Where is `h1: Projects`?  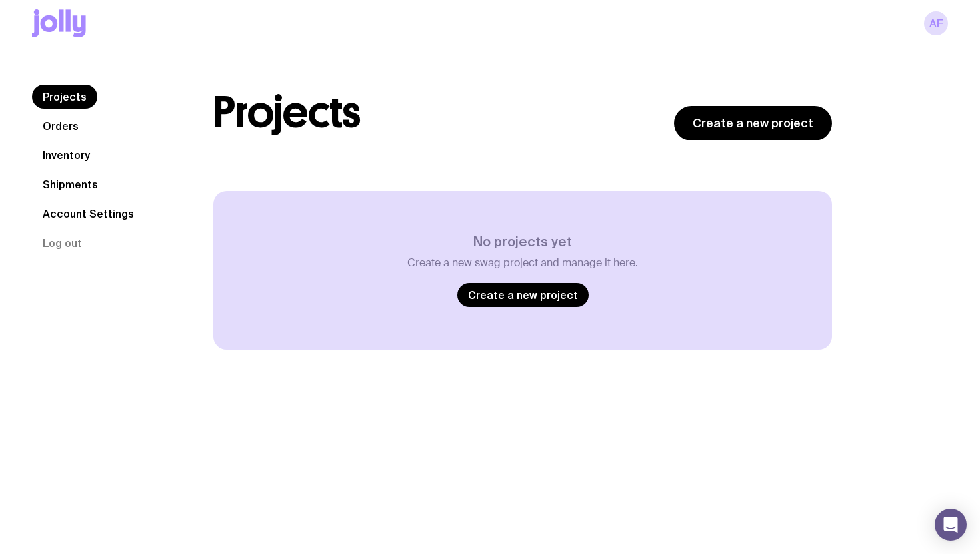 h1: Projects is located at coordinates (286, 113).